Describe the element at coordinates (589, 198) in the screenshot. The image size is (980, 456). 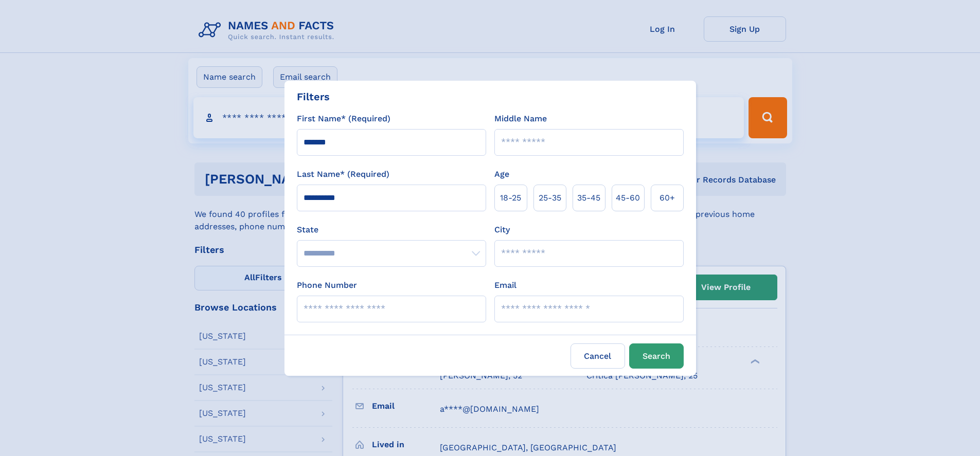
I see `span: 35‑45` at that location.